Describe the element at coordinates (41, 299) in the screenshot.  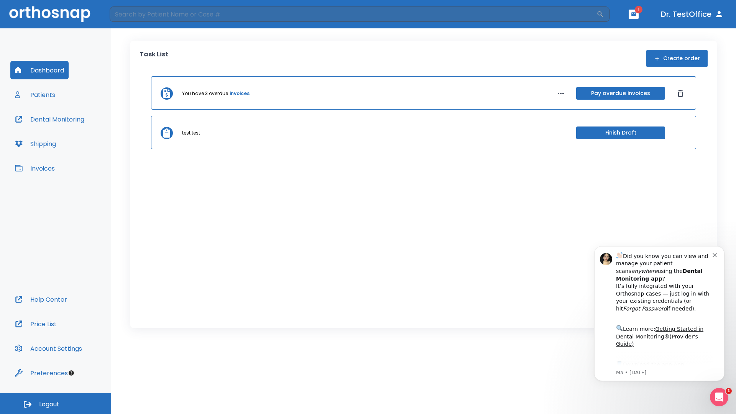
I see `a: Help Center` at that location.